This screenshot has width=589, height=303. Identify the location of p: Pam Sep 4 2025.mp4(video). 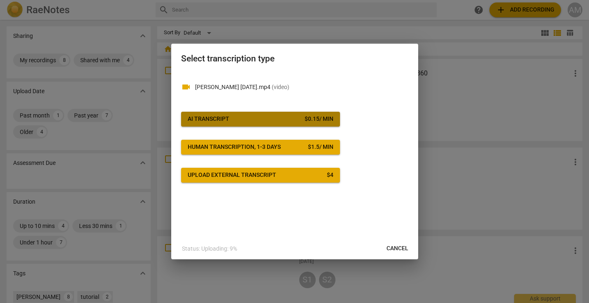
(302, 87).